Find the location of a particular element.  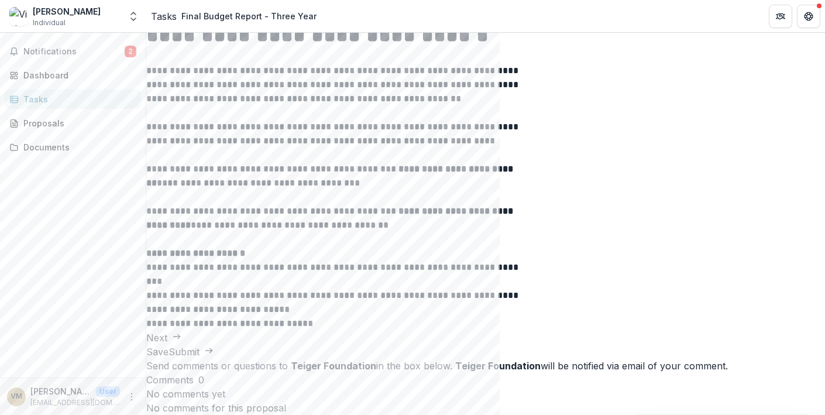

img: Victoria Munro is located at coordinates (19, 16).